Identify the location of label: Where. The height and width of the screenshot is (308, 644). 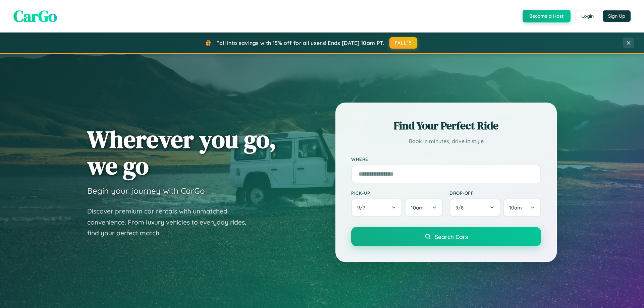
(446, 159).